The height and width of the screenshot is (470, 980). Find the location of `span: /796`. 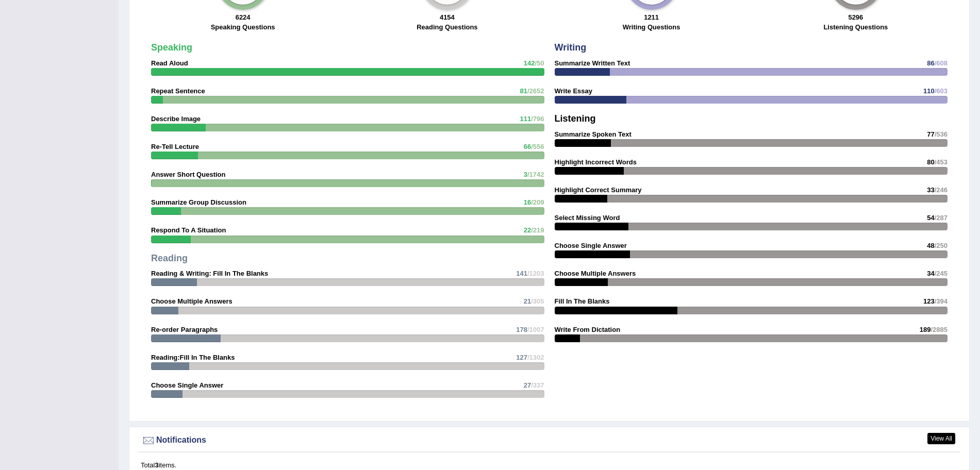

span: /796 is located at coordinates (537, 119).